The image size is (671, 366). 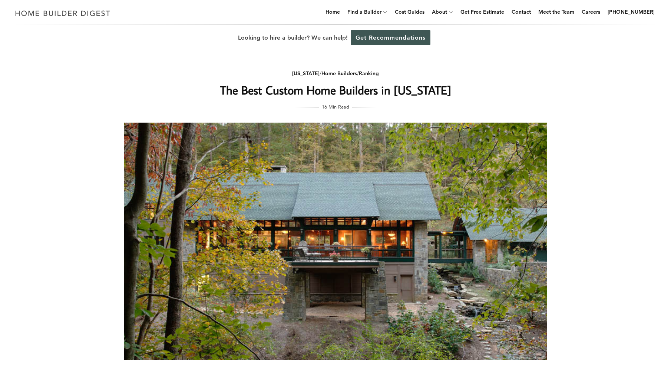 What do you see at coordinates (369, 73) in the screenshot?
I see `a: Ranking` at bounding box center [369, 73].